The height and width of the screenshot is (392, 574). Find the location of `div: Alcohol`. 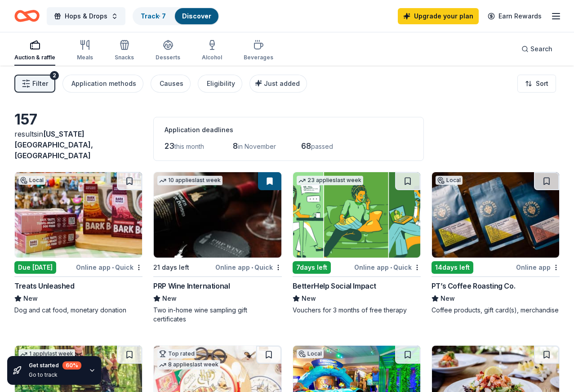

div: Alcohol is located at coordinates (212, 58).